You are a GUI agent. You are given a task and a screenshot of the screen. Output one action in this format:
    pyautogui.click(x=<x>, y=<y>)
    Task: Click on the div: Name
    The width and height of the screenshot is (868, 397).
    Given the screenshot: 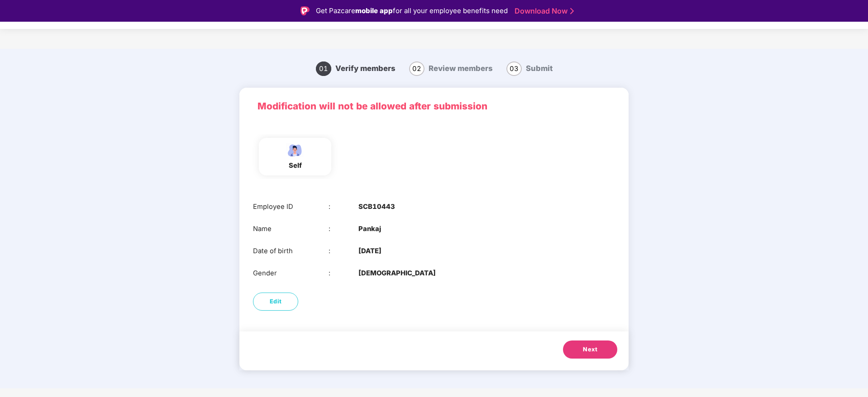 What is the action you would take?
    pyautogui.click(x=290, y=229)
    